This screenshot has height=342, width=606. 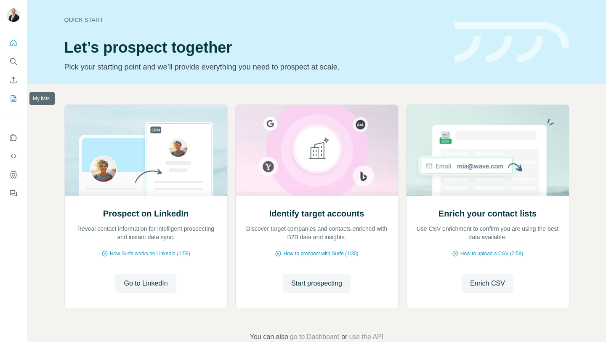 I want to click on h2: Enrich your contact lists, so click(x=487, y=213).